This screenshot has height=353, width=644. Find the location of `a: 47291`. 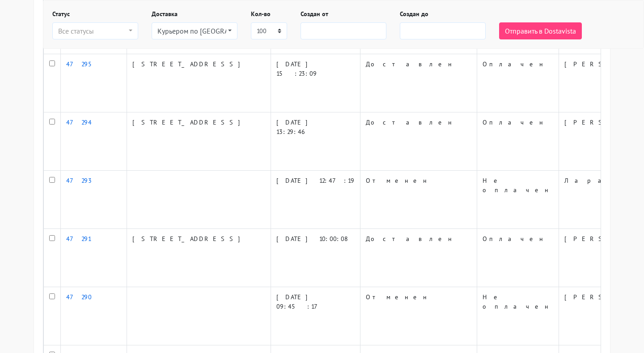

a: 47291 is located at coordinates (79, 239).